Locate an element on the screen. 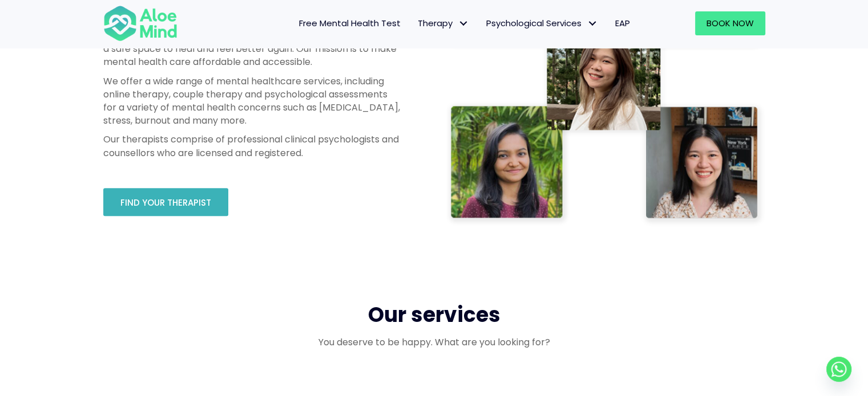  p: Our therapists comprise of professional clinical psychologists and counsellors who are licensed a... is located at coordinates (252, 146).